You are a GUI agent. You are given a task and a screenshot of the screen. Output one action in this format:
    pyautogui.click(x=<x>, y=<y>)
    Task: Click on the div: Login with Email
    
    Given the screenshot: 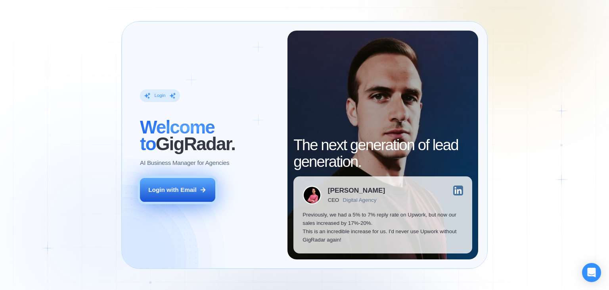 What is the action you would take?
    pyautogui.click(x=173, y=189)
    